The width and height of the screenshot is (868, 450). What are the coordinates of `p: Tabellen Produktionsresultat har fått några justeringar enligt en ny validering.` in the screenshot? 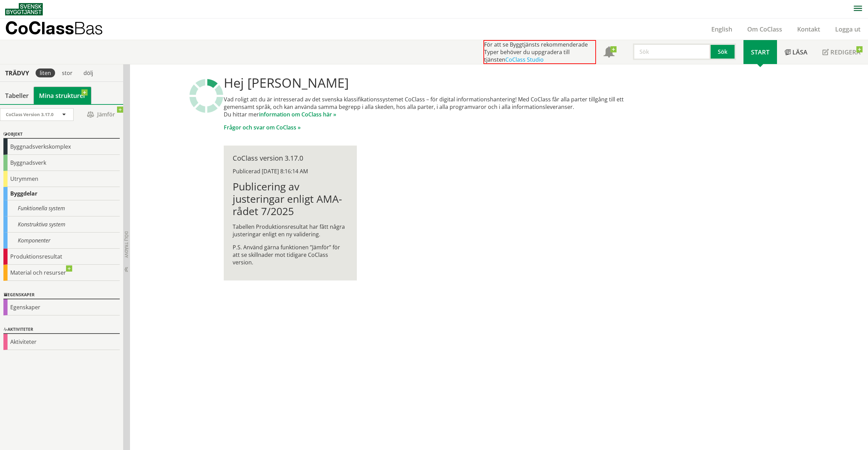 It's located at (290, 231).